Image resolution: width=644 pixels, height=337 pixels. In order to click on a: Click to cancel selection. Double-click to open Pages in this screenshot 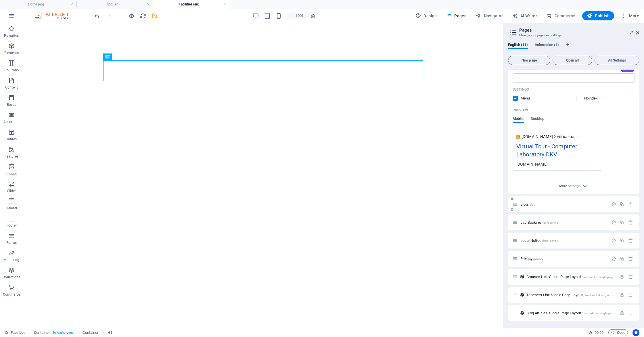, I will do `click(15, 332)`.